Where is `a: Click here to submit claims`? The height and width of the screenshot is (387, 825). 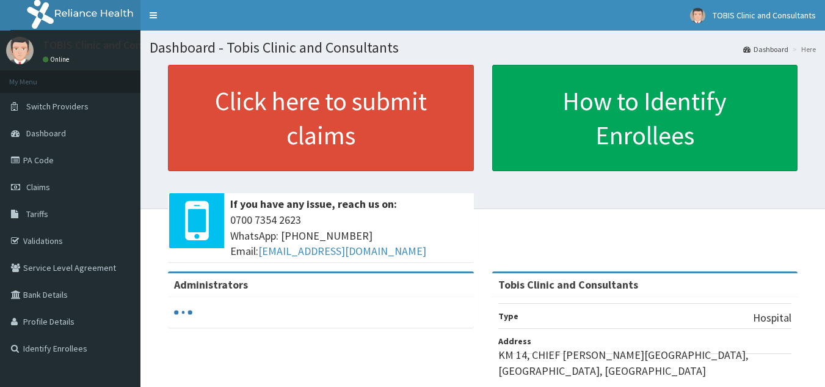 a: Click here to submit claims is located at coordinates (321, 118).